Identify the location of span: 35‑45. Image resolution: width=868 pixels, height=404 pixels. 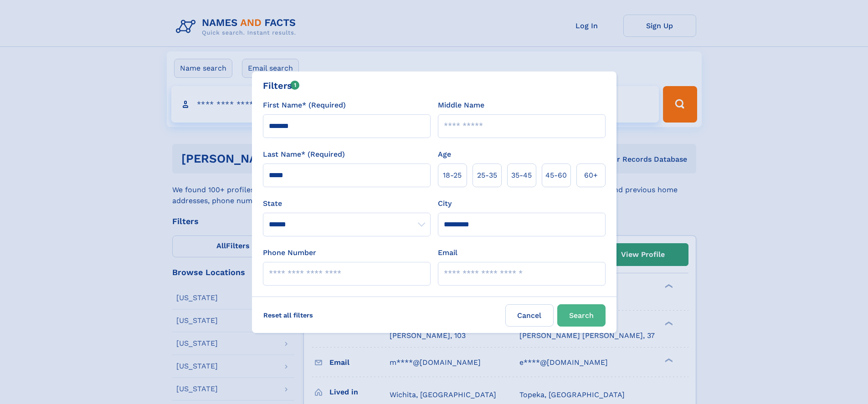
(521, 175).